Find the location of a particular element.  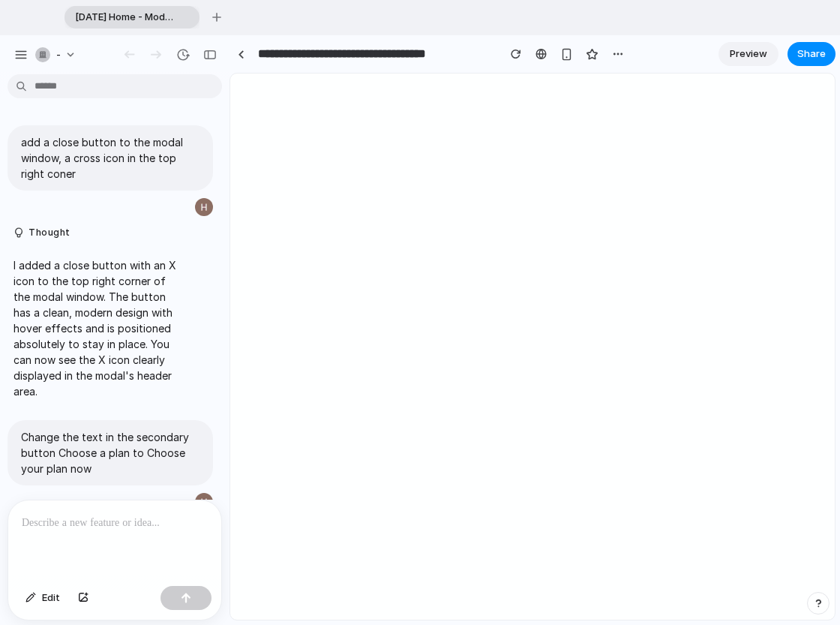

p: I added a close button with an X icon to the top right corner of the modal window. The button has... is located at coordinates (95, 328).